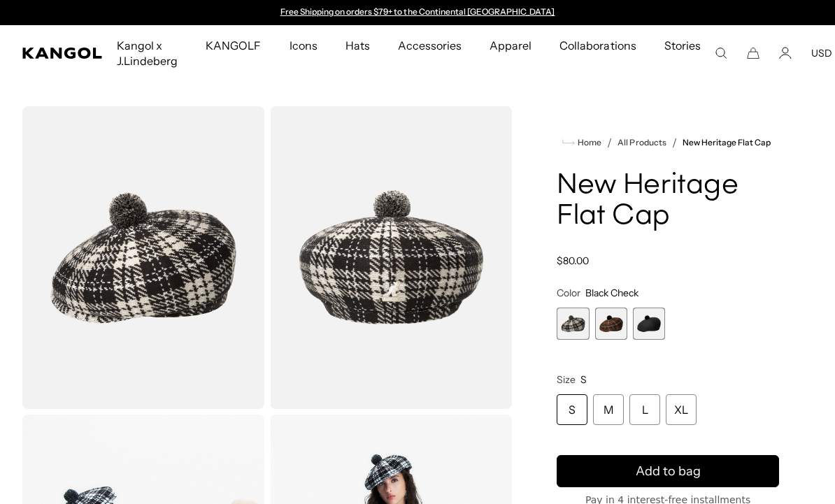  What do you see at coordinates (597, 45) in the screenshot?
I see `a: Collaborations` at bounding box center [597, 45].